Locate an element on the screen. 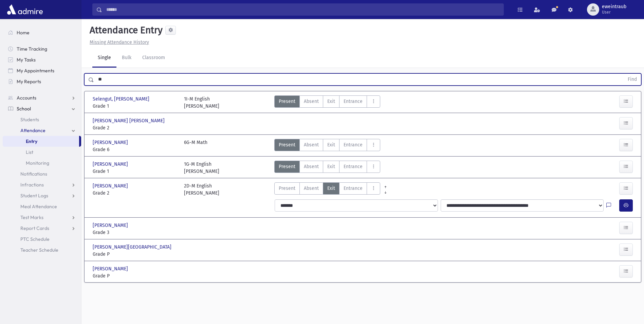 This screenshot has width=644, height=324. u: Missing Attendance History is located at coordinates (119, 42).